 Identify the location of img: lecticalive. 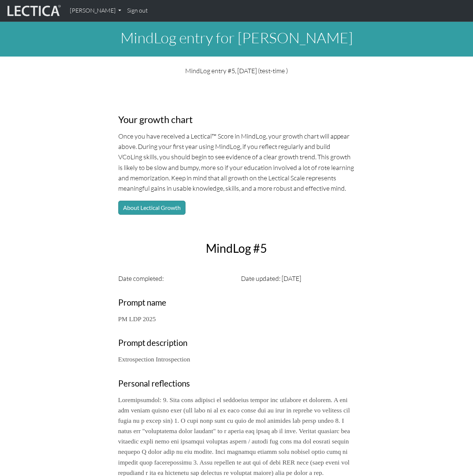
(33, 11).